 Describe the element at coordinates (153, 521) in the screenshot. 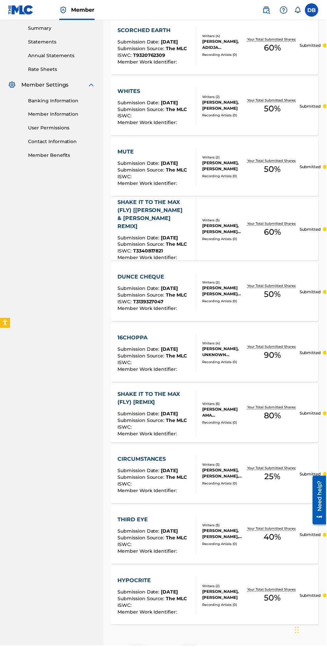

I see `div: THIRD EYE` at that location.